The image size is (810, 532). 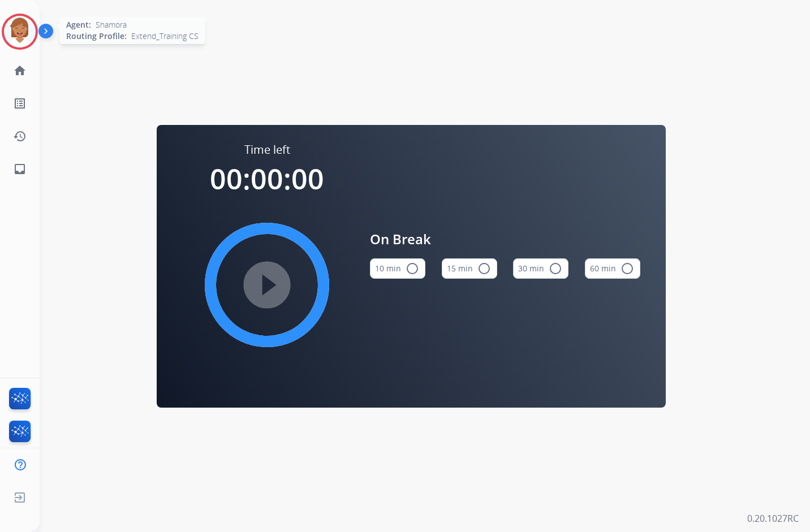 What do you see at coordinates (772, 518) in the screenshot?
I see `p: 0.20.1027RC` at bounding box center [772, 518].